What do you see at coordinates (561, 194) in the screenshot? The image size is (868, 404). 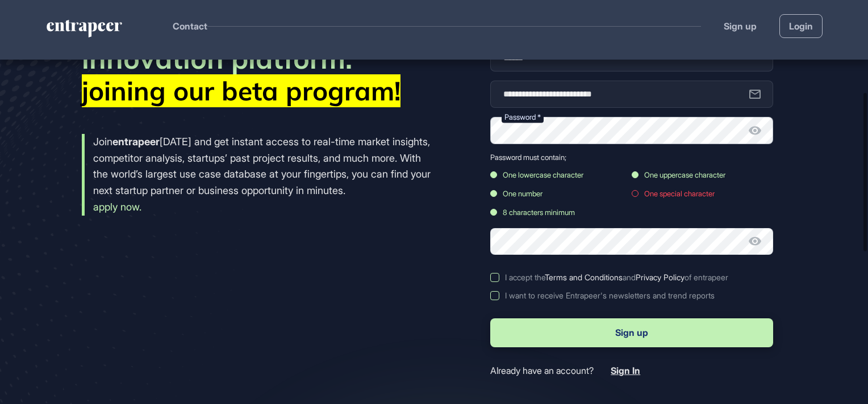 I see `div: One number` at bounding box center [561, 194].